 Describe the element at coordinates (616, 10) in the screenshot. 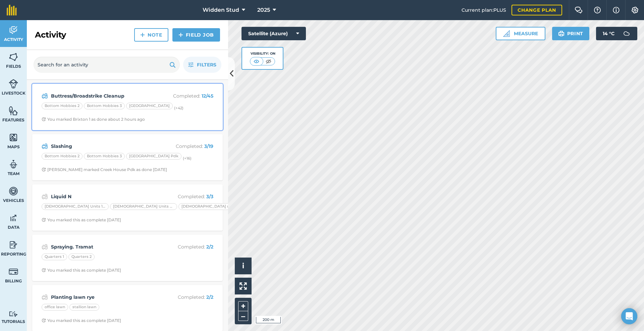

I see `img: svg+xml;base64,PHN2ZyB4bWxucz0iaHR0cDovL3d3dy53My5vcmcvMjAwMC9zdmciIHdpZHRoPSIxNyIgaGVpZ2h0PSIxNy...` at that location.